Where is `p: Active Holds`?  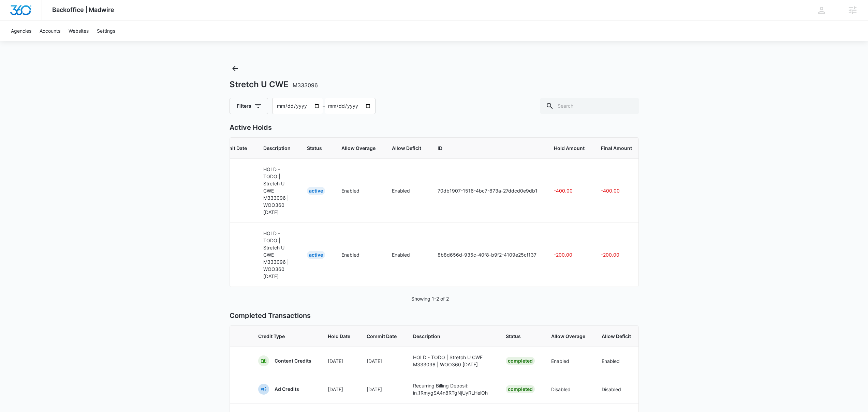
p: Active Holds is located at coordinates (434, 127).